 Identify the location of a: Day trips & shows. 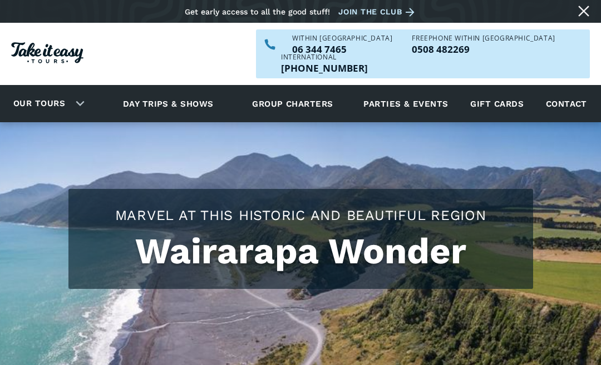
(168, 103).